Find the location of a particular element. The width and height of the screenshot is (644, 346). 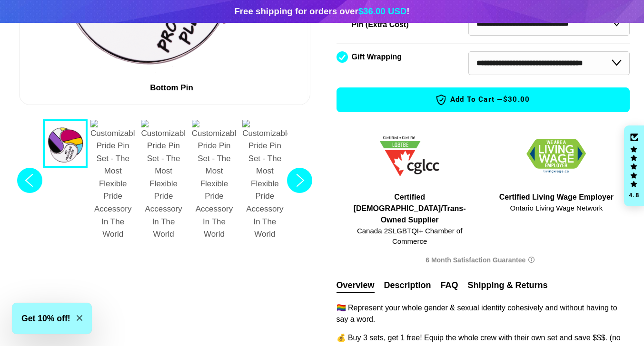

span: $30.00 is located at coordinates (516, 100).